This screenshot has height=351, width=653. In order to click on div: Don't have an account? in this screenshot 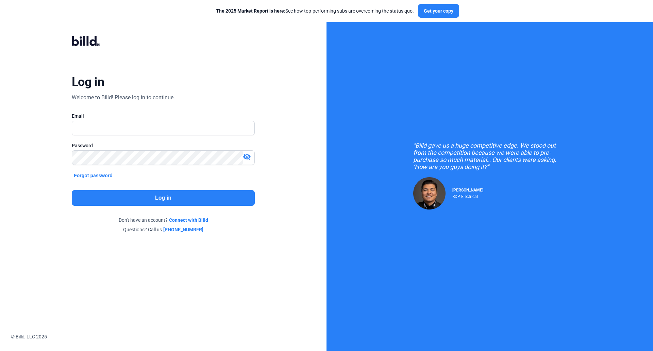, I will do `click(163, 220)`.